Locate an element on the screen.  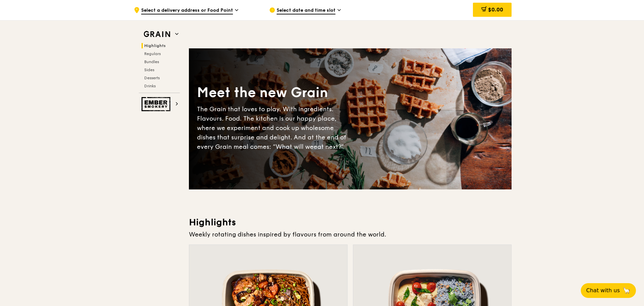
img: Ember Smokery web logo is located at coordinates (157, 104).